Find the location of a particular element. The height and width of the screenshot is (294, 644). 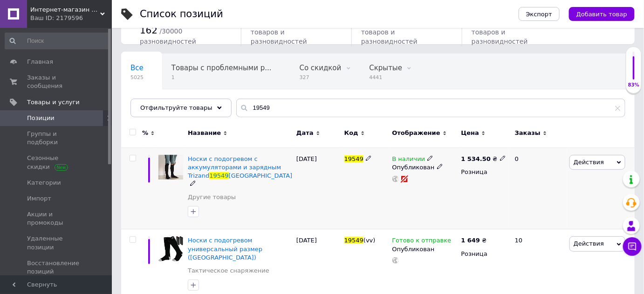

a: Другие товары is located at coordinates (212, 197).